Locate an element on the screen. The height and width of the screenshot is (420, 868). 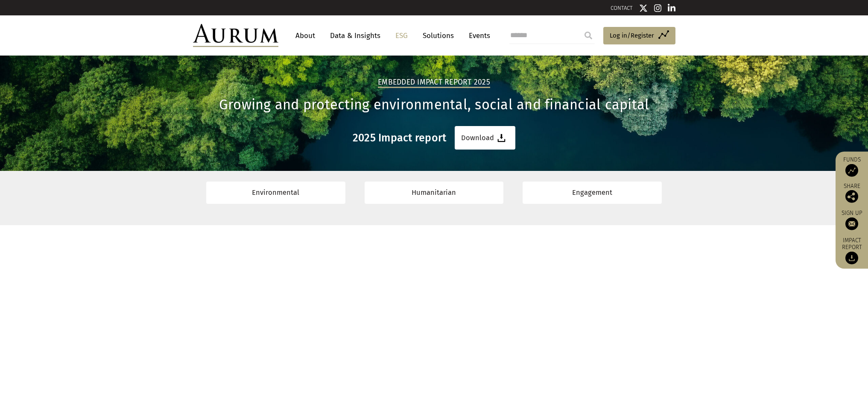
h1: Growing and protecting environmental, social and financial capital is located at coordinates (434, 105).